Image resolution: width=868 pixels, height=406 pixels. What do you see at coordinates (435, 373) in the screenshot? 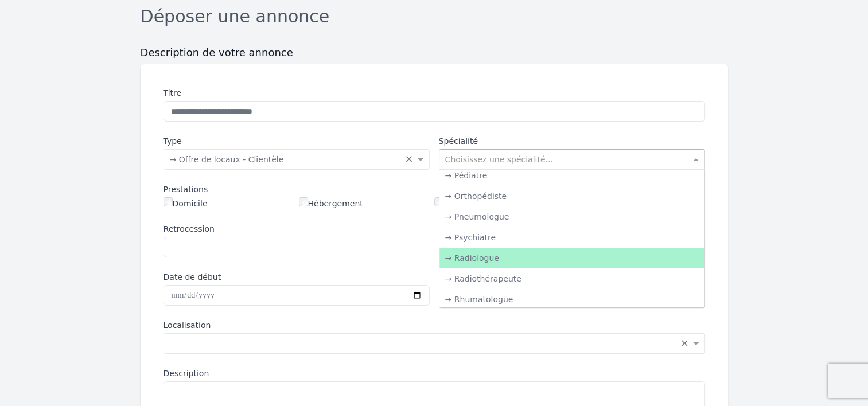
I see `label: Description` at bounding box center [435, 373].